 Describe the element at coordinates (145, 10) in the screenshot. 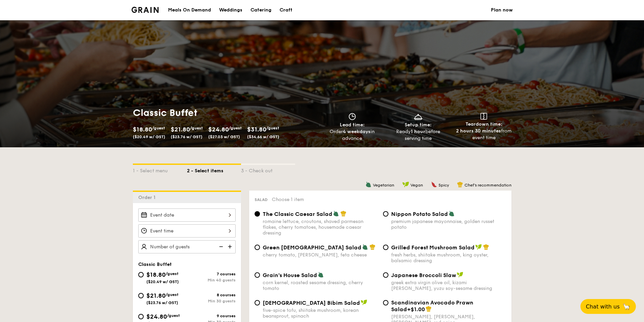

I see `img: Grain` at that location.